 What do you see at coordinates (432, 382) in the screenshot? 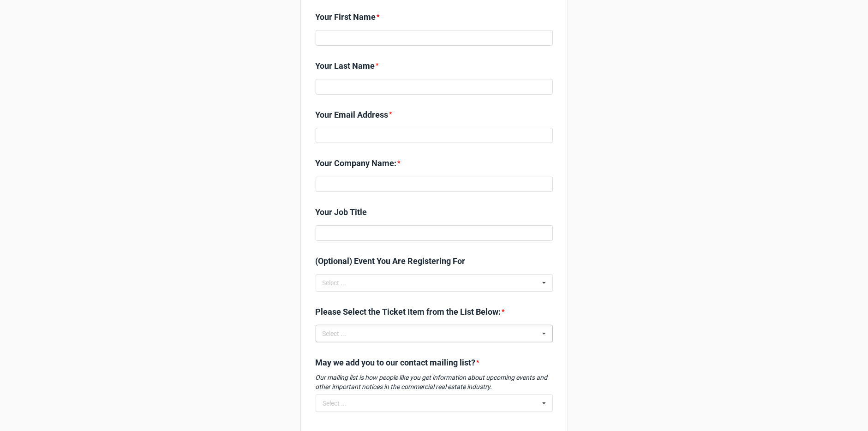
I see `em: Our mailing list is how people like you get information about upcoming events and other important...` at bounding box center [432, 382].